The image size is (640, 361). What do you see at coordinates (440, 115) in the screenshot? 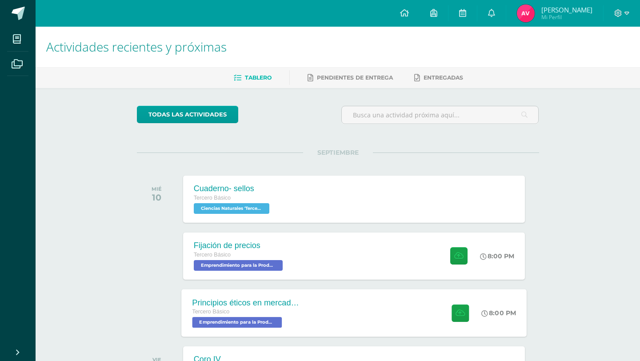
I see `input: Busca una actividad próxima aquí...` at bounding box center [440, 115].